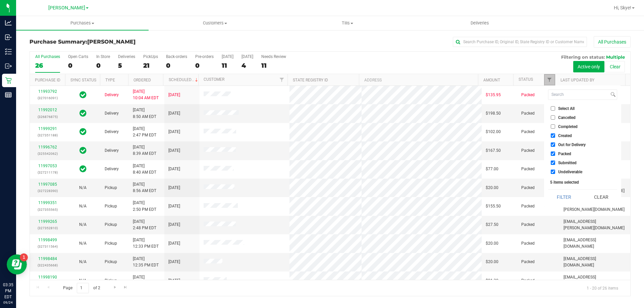  I want to click on p: 03:35 PM EDT, so click(8, 291).